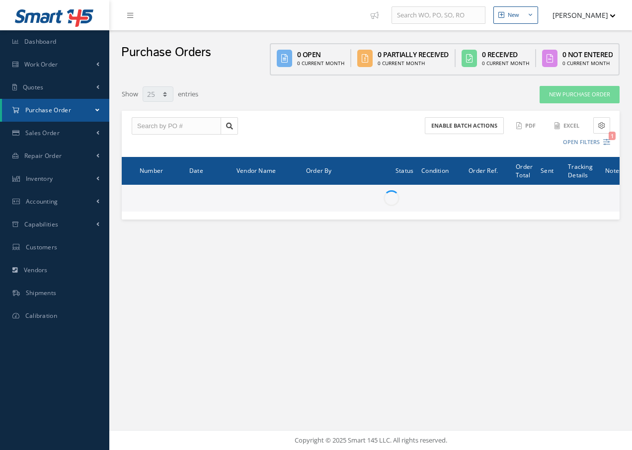 This screenshot has width=632, height=450. What do you see at coordinates (130, 92) in the screenshot?
I see `label: Show` at bounding box center [130, 92].